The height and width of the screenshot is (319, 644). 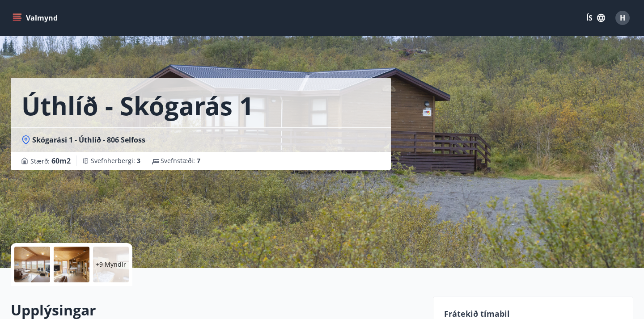 I want to click on p: +9 Myndir, so click(x=111, y=264).